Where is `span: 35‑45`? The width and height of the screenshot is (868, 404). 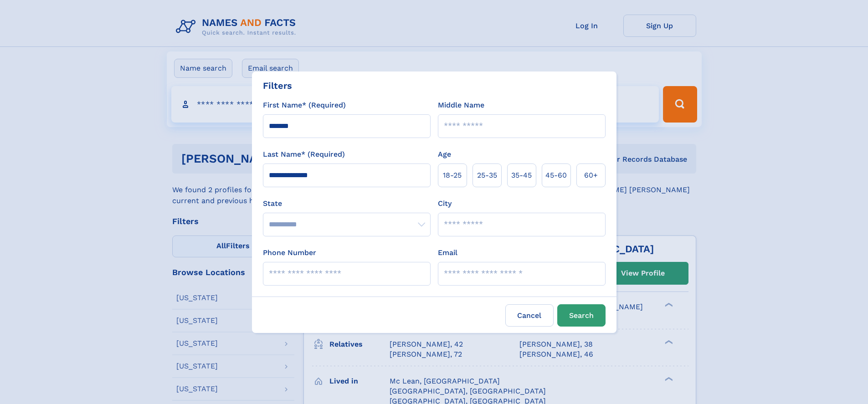
span: 35‑45 is located at coordinates (522, 175).